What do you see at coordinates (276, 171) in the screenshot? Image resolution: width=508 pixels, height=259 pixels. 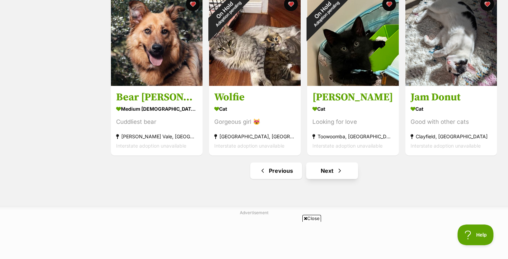 I see `a: Previous page` at bounding box center [276, 171].